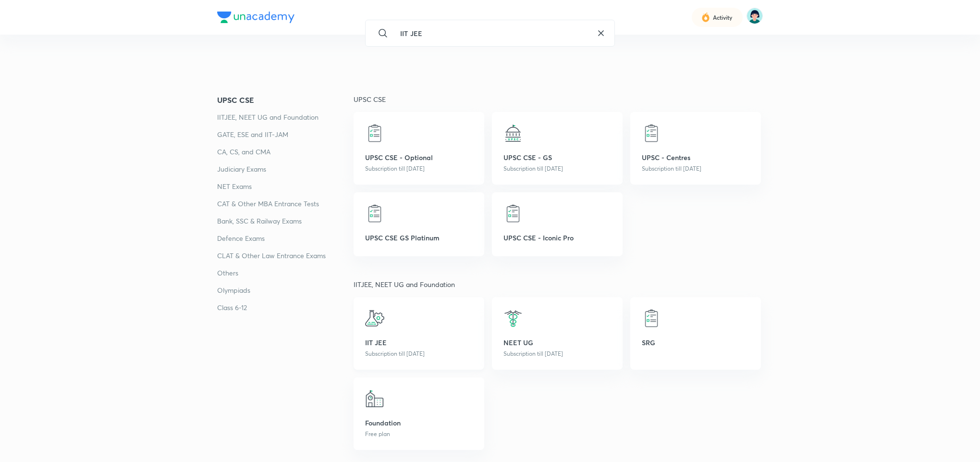 Image resolution: width=980 pixels, height=462 pixels. What do you see at coordinates (420, 238) in the screenshot?
I see `p: UPSC CSE GS Platinum` at bounding box center [420, 238].